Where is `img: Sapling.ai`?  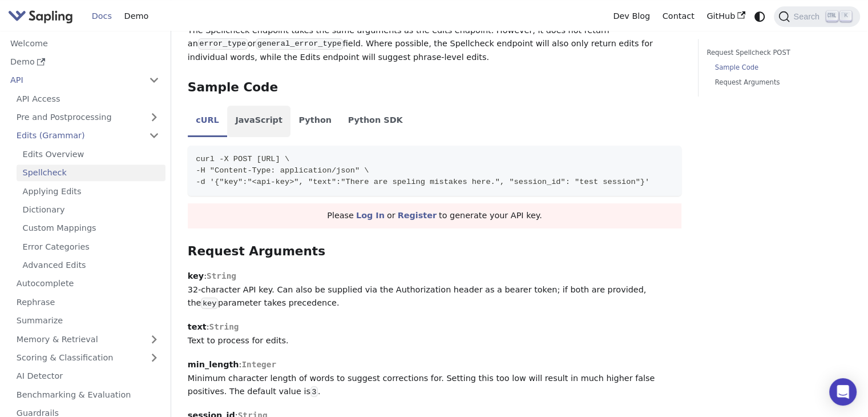
img: Sapling.ai is located at coordinates (41, 16).